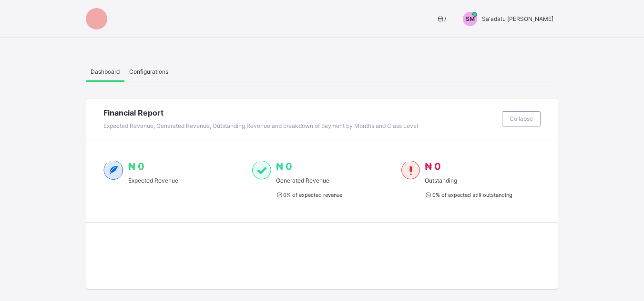 This screenshot has height=301, width=644. Describe the element at coordinates (153, 180) in the screenshot. I see `span: Expected Revenue` at that location.